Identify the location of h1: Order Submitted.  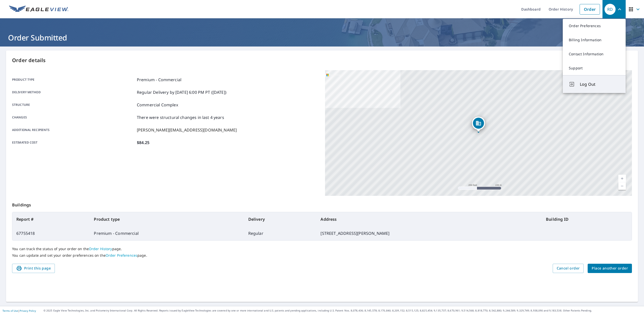
(322, 38).